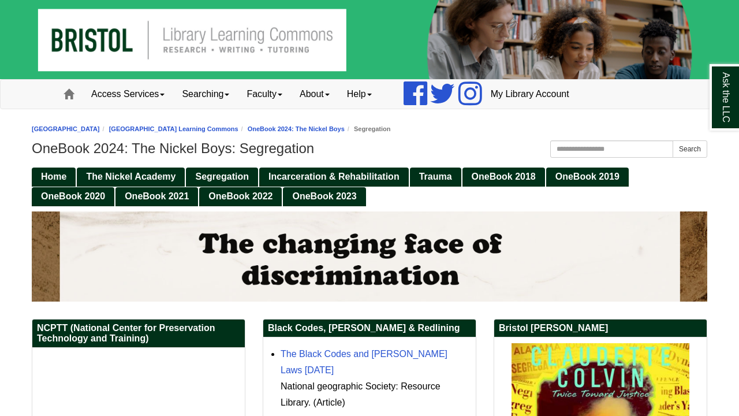 The image size is (739, 416). What do you see at coordinates (503, 176) in the screenshot?
I see `span: OneBook 2018` at bounding box center [503, 176].